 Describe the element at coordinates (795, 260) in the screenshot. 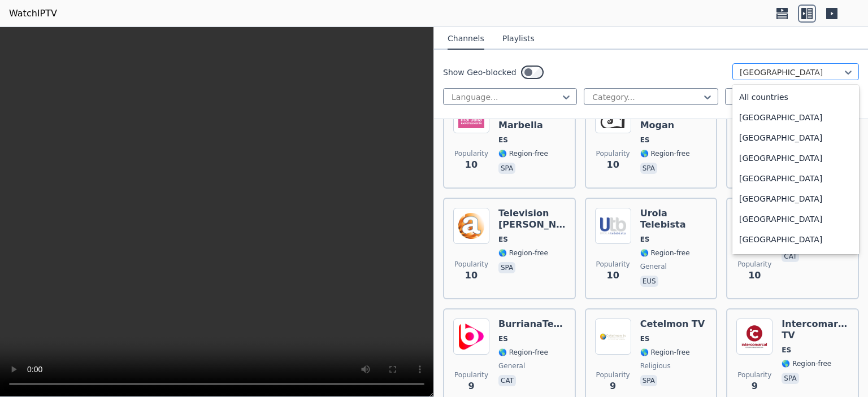

I see `div: Aruba` at that location.